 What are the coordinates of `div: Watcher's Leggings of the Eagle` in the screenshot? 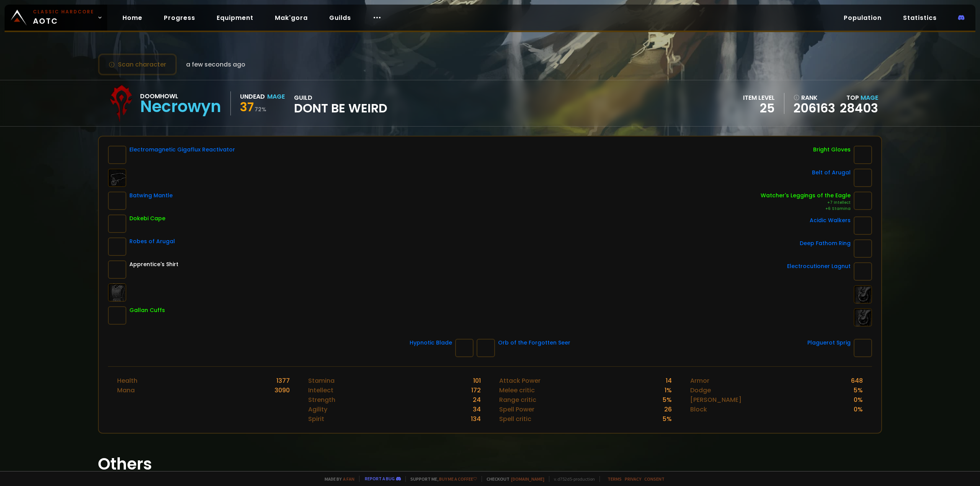 It's located at (805, 195).